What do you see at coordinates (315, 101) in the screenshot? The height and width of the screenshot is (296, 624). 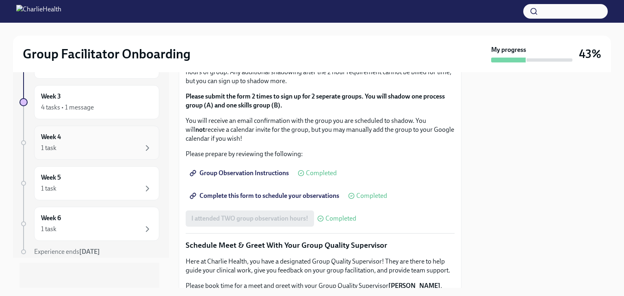 I see `strong: Please submit the form 2 times to sign up for 2 seperate groups. You will shadow one process grou...` at bounding box center [315, 101].